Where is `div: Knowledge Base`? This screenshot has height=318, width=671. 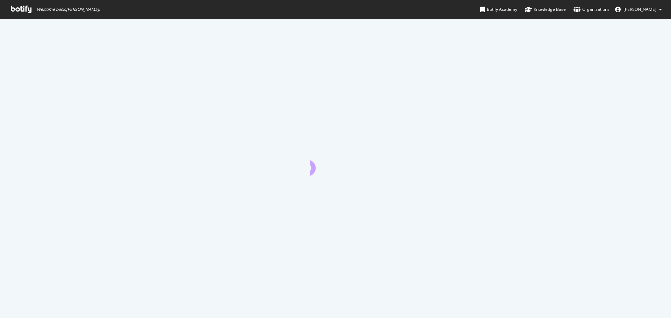 div: Knowledge Base is located at coordinates (545, 9).